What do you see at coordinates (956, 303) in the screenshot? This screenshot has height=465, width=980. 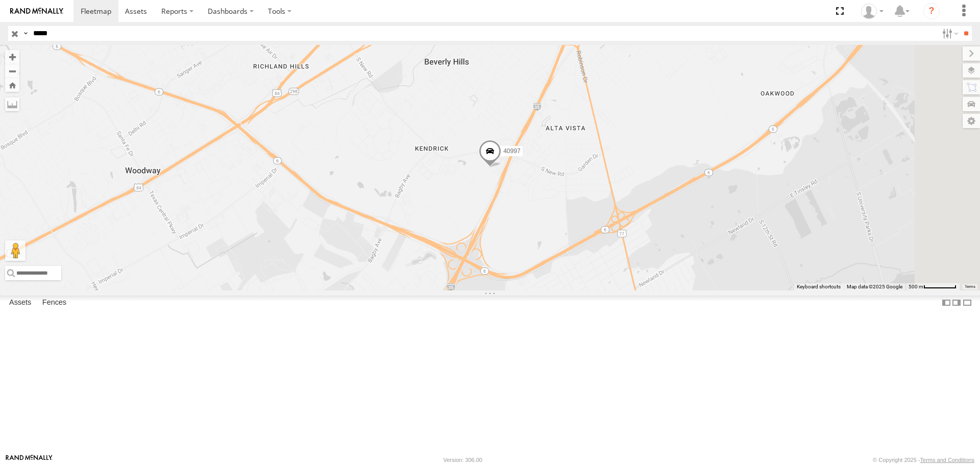 I see `label: Dock Summary Table to the Right` at bounding box center [956, 303].